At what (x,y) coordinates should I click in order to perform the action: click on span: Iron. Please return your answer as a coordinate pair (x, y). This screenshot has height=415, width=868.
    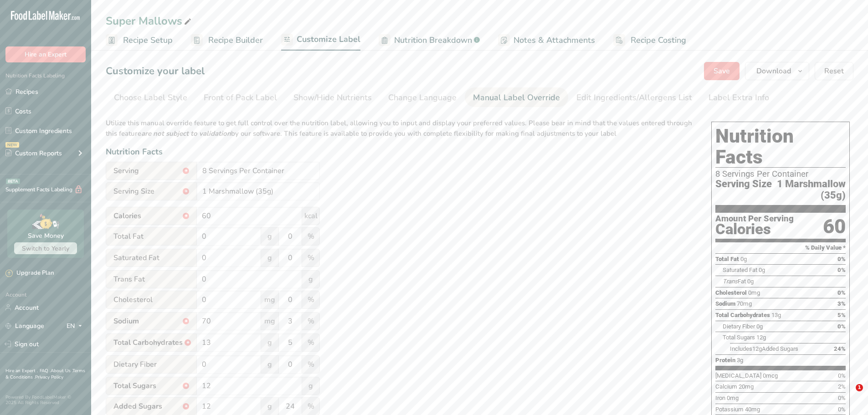
    Looking at the image, I should click on (720, 397).